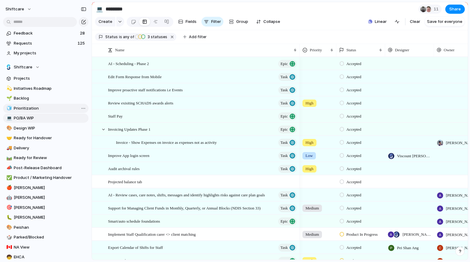  I want to click on span: AI - Review cases, care notes, shifts, messages and identify highlights risks against care plan g..., so click(186, 194).